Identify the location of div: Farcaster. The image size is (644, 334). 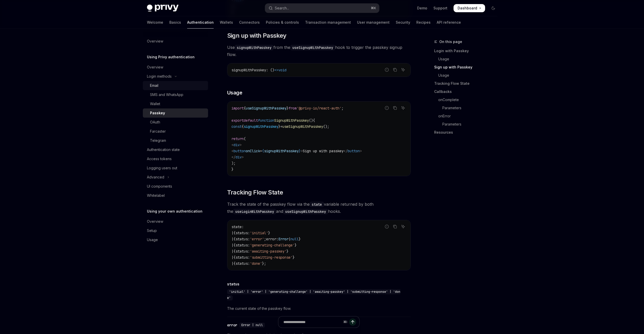
(158, 131).